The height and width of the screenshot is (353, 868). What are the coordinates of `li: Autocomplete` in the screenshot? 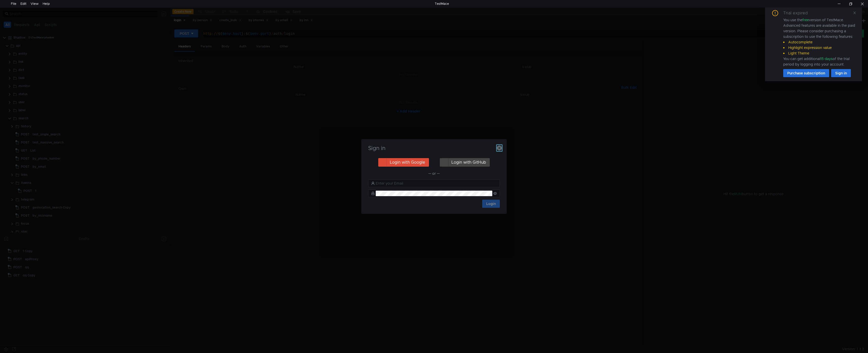 It's located at (820, 42).